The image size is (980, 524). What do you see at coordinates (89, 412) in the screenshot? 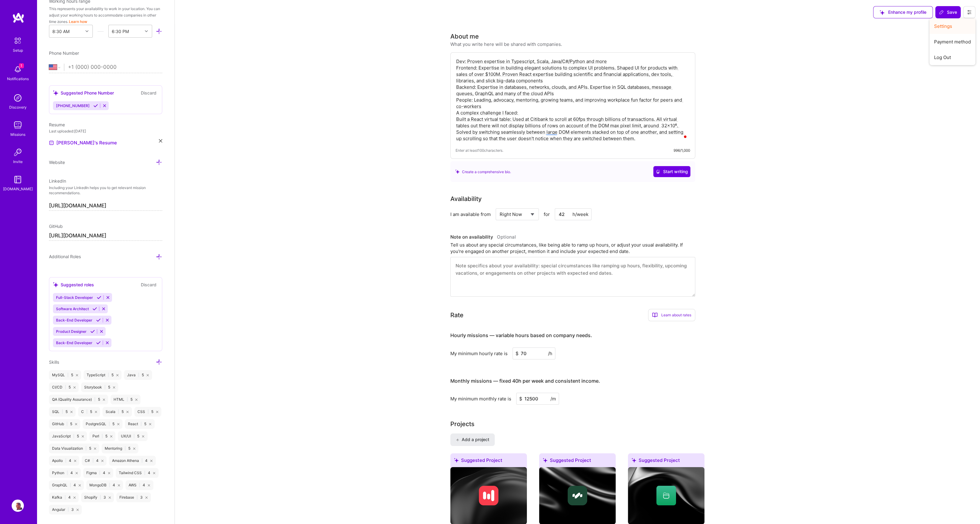
I see `div: C 5` at bounding box center [89, 412].